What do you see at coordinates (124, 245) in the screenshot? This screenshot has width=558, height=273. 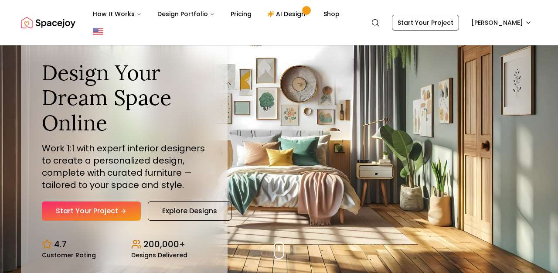 I see `div: Design stats` at bounding box center [124, 245].